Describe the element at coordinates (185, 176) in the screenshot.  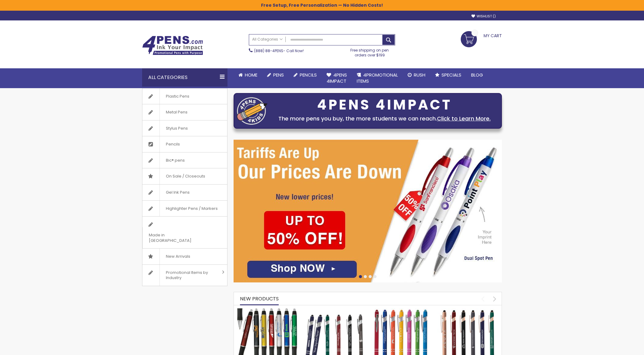
I see `span: On Sale / Closeouts` at that location.